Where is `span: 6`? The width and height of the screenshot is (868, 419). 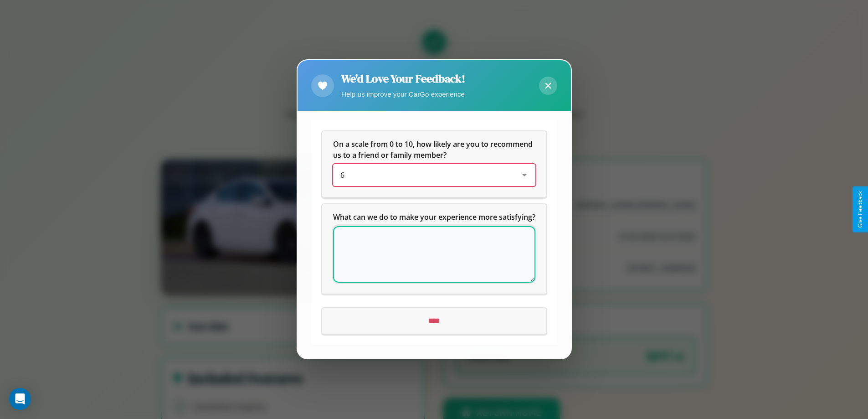
span: 6 is located at coordinates (343, 175).